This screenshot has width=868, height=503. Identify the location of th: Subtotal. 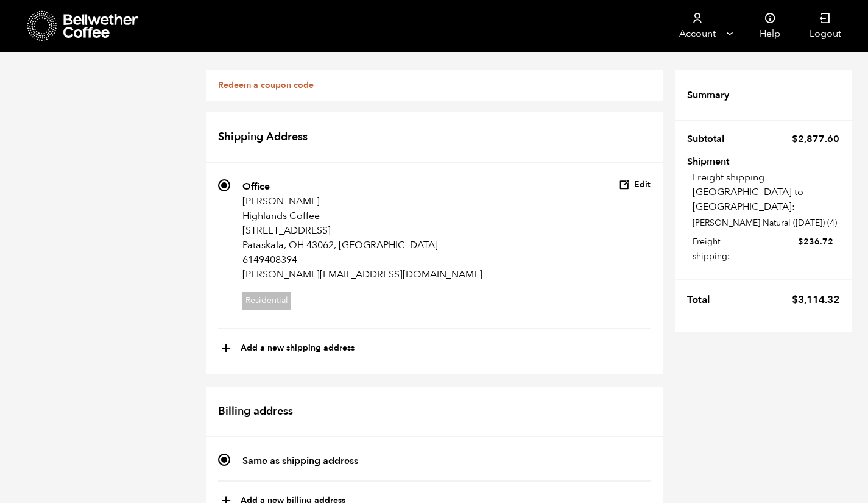
(709, 139).